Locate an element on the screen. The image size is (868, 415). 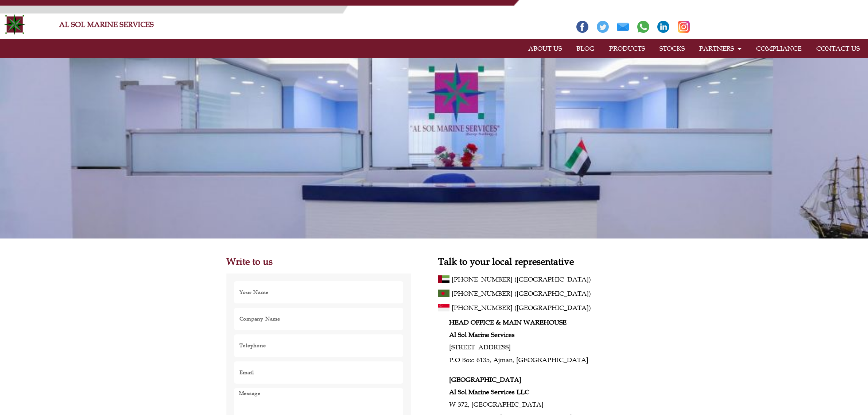
strong: Al Sol Marine Services LLC is located at coordinates (489, 392).